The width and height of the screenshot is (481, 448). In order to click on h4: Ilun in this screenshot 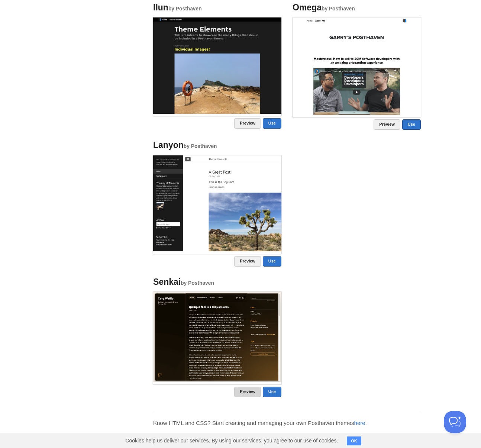, I will do `click(217, 8)`.